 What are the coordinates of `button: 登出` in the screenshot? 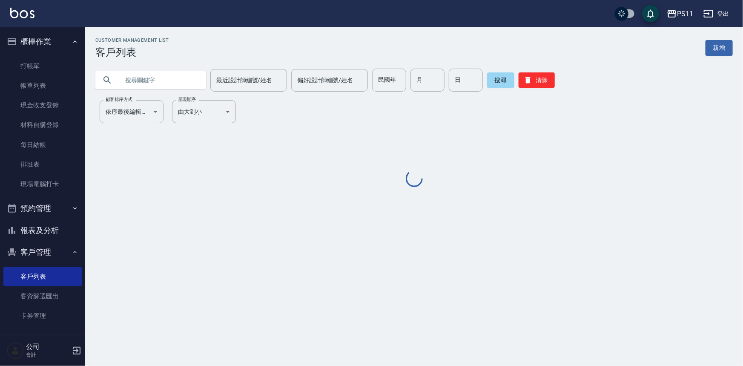 It's located at (716, 14).